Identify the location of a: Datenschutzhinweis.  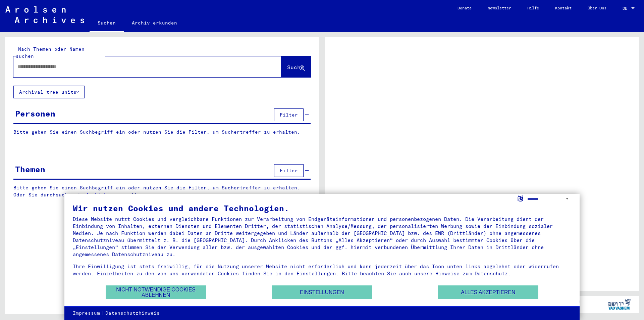
(132, 313).